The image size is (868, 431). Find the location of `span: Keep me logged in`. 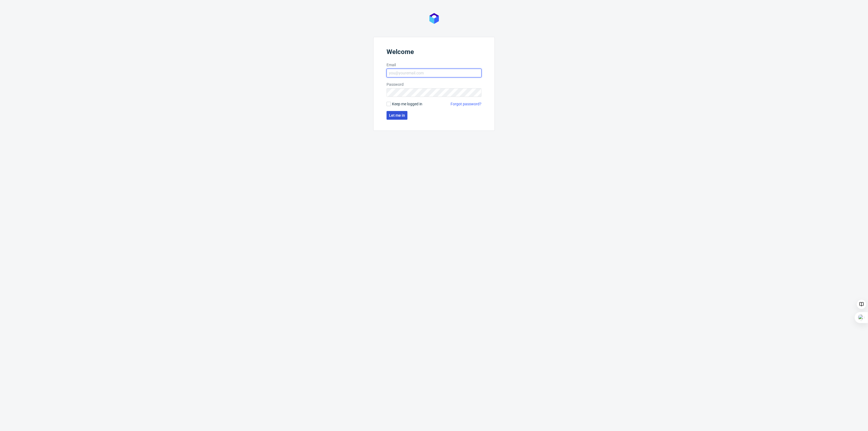

span: Keep me logged in is located at coordinates (407, 104).